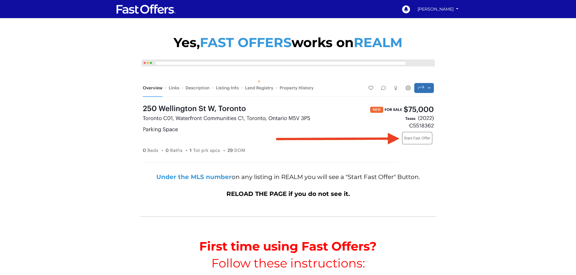 This screenshot has height=275, width=576. Describe the element at coordinates (288, 246) in the screenshot. I see `strong: First time using Fast Offers?` at that location.